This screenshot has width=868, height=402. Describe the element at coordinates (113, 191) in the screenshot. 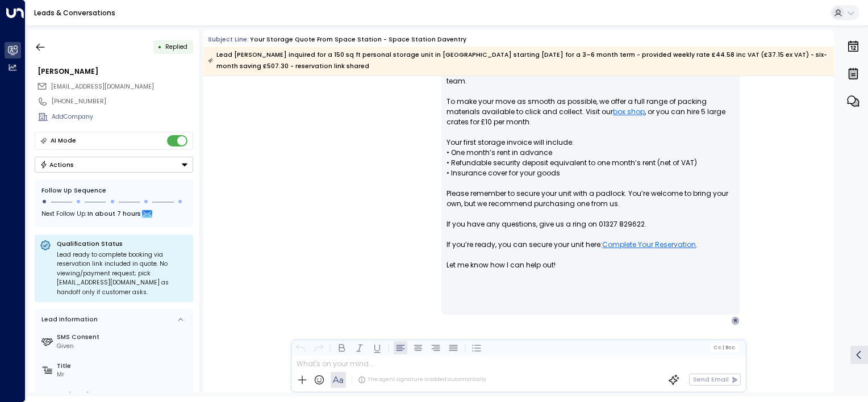

I see `div: Follow Up Sequence` at that location.